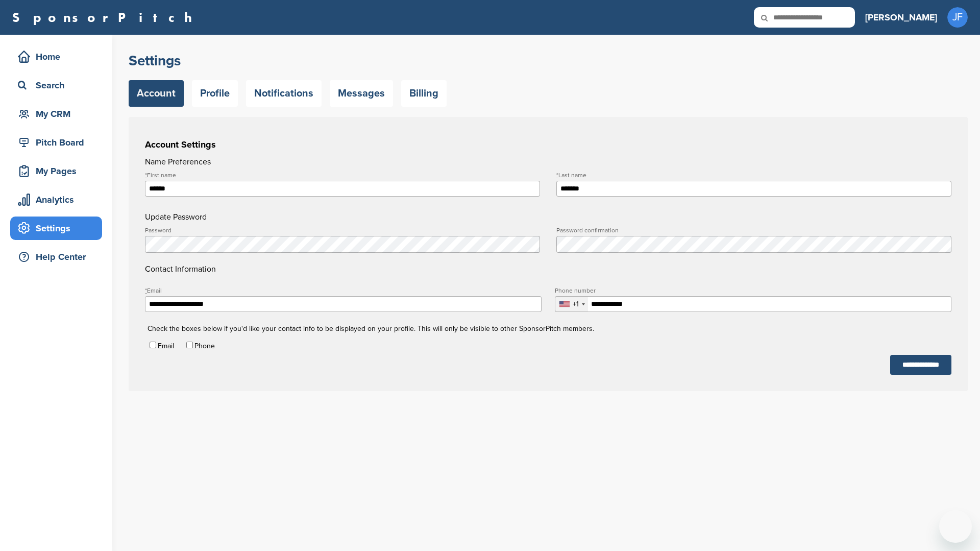 The width and height of the screenshot is (980, 551). I want to click on a: Search, so click(56, 85).